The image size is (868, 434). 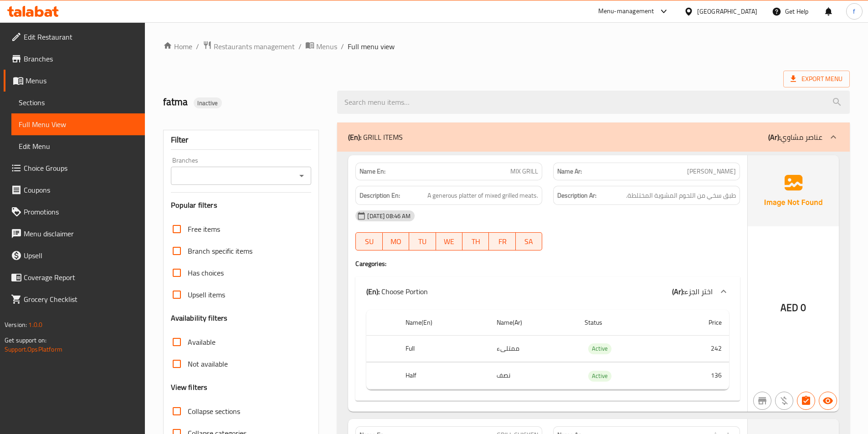 I want to click on th: Status, so click(x=622, y=322).